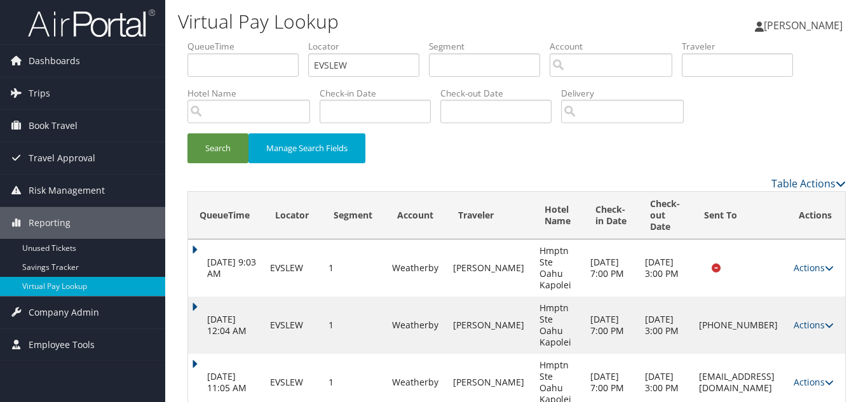  I want to click on button: Search, so click(218, 148).